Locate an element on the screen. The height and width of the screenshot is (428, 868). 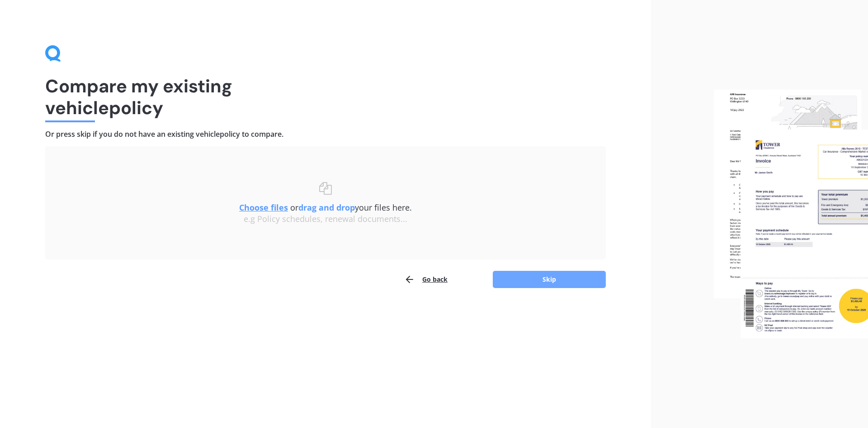
button: Go back is located at coordinates (426, 279).